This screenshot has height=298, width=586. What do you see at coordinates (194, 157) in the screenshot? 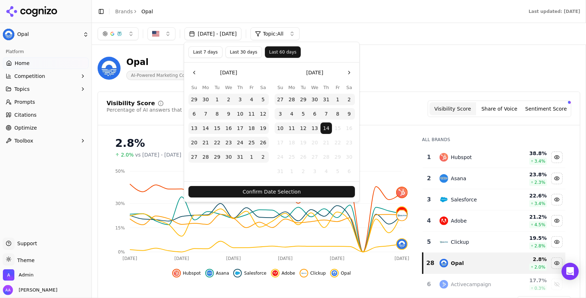
I see `button: Sunday, July 27th, 2025, selected` at bounding box center [194, 157].